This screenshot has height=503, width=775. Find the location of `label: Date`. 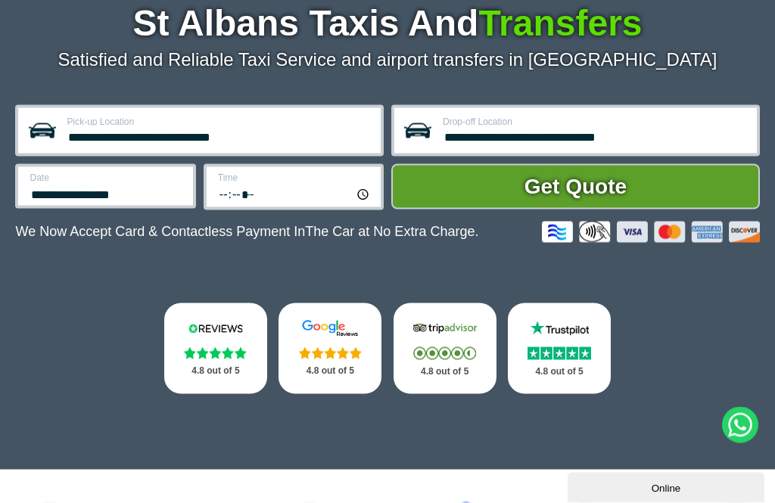

label: Date is located at coordinates (106, 178).